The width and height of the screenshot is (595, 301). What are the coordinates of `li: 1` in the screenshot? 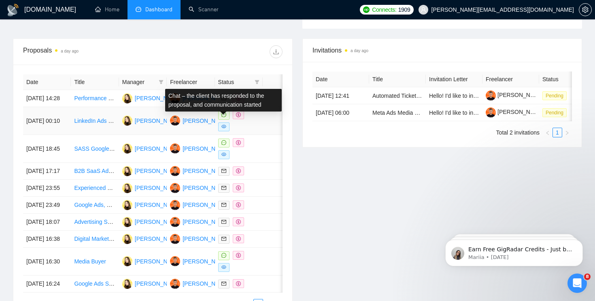 It's located at (557, 133).